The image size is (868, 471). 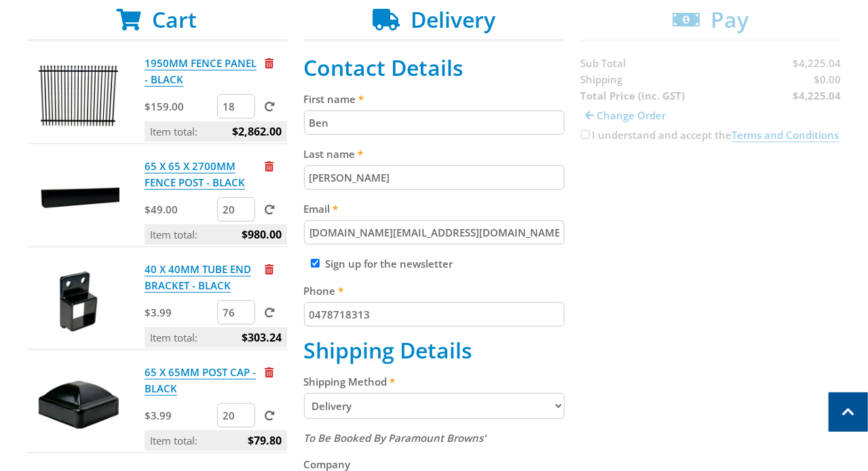 What do you see at coordinates (434, 99) in the screenshot?
I see `label: First name` at bounding box center [434, 99].